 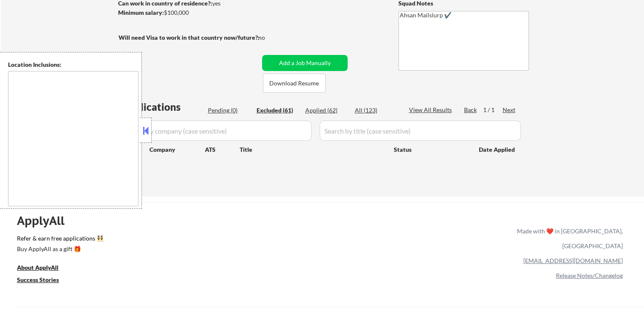 What do you see at coordinates (430, 149) in the screenshot?
I see `div: Status` at bounding box center [430, 149].